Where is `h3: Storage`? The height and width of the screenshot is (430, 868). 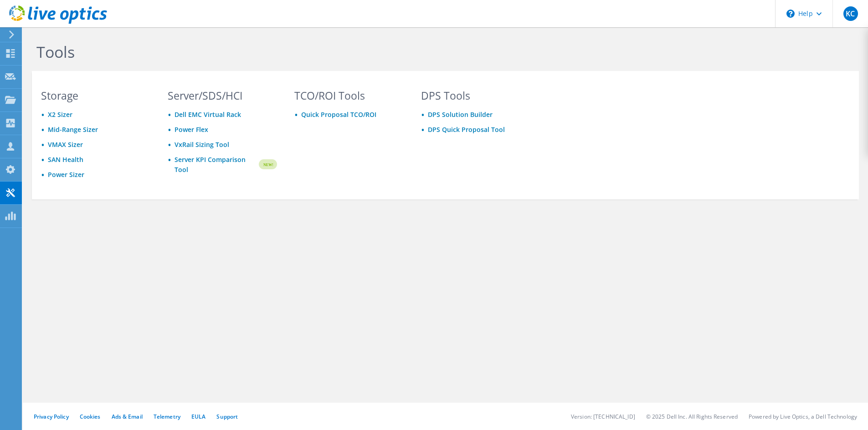
h3: Storage is located at coordinates (95, 95).